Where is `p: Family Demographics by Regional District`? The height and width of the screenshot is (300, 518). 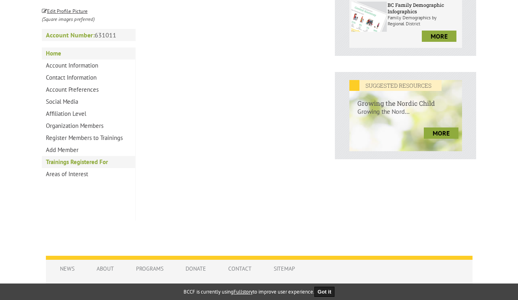 p: Family Demographics by Regional District is located at coordinates (424, 21).